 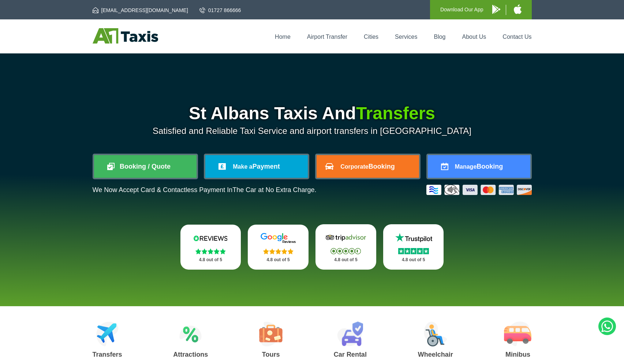 I want to click on span: Manage, so click(x=466, y=166).